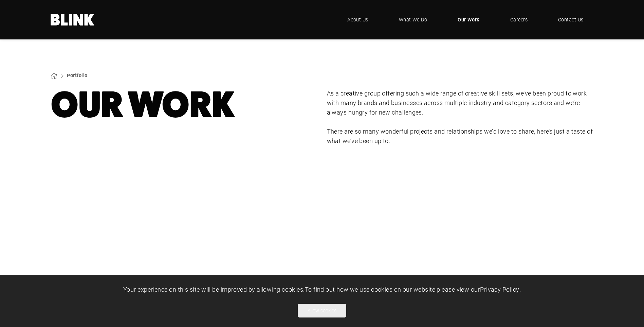 This screenshot has height=327, width=644. I want to click on span: What We Do, so click(414, 19).